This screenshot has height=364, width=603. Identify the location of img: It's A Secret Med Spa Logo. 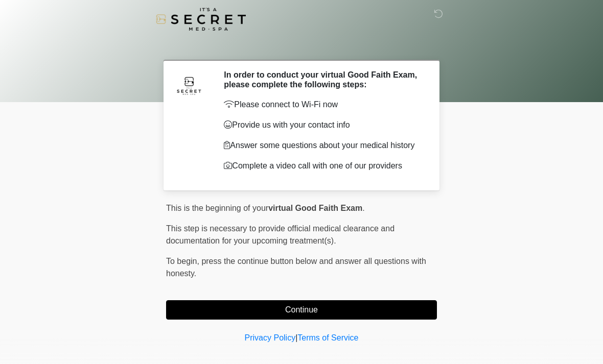
(200, 19).